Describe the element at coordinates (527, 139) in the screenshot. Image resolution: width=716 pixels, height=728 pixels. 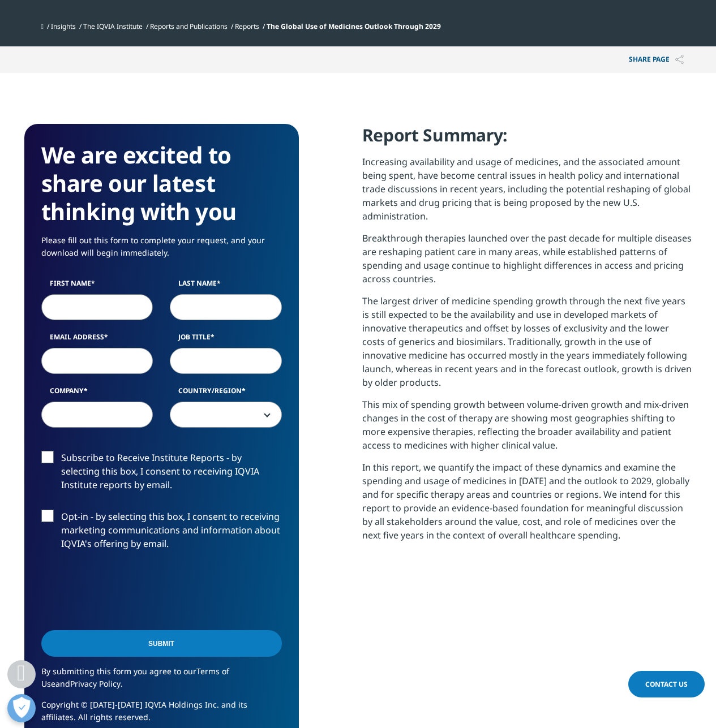
I see `h4: Report Summary:` at that location.